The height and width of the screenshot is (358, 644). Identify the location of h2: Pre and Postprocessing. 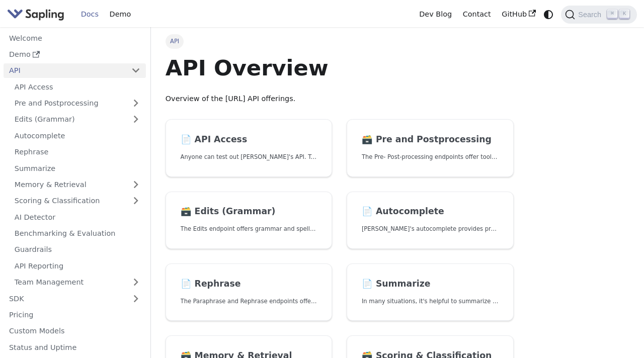
(430, 140).